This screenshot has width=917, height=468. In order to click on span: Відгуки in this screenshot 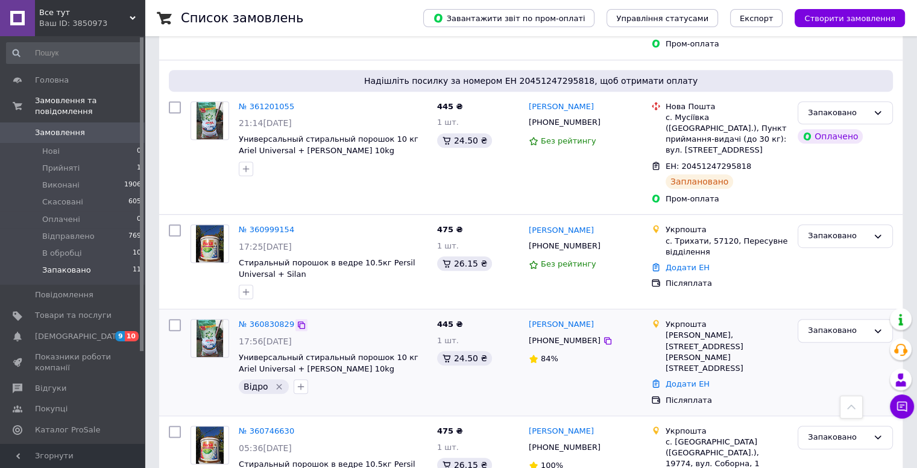, I will do `click(51, 388)`.